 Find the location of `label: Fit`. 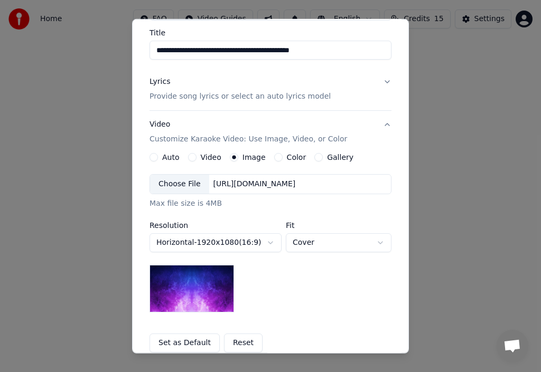

label: Fit is located at coordinates (338, 225).